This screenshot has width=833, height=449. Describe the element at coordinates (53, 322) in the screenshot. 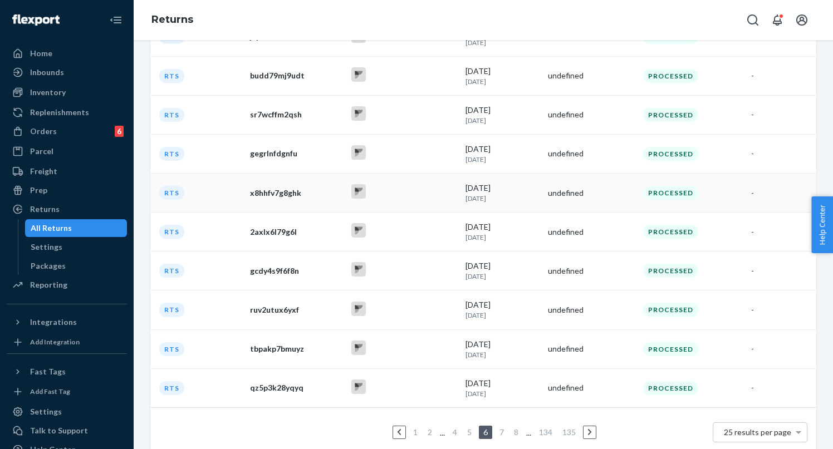

I see `div: Integrations` at that location.